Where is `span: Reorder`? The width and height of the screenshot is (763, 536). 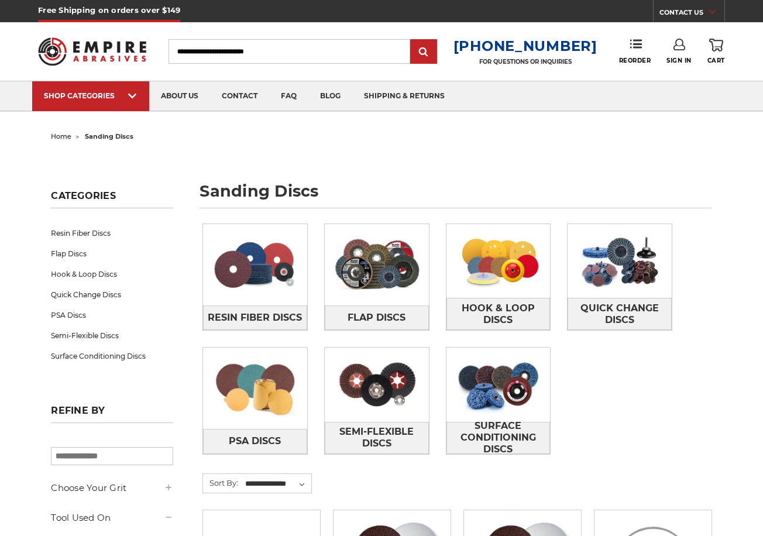
span: Reorder is located at coordinates (635, 60).